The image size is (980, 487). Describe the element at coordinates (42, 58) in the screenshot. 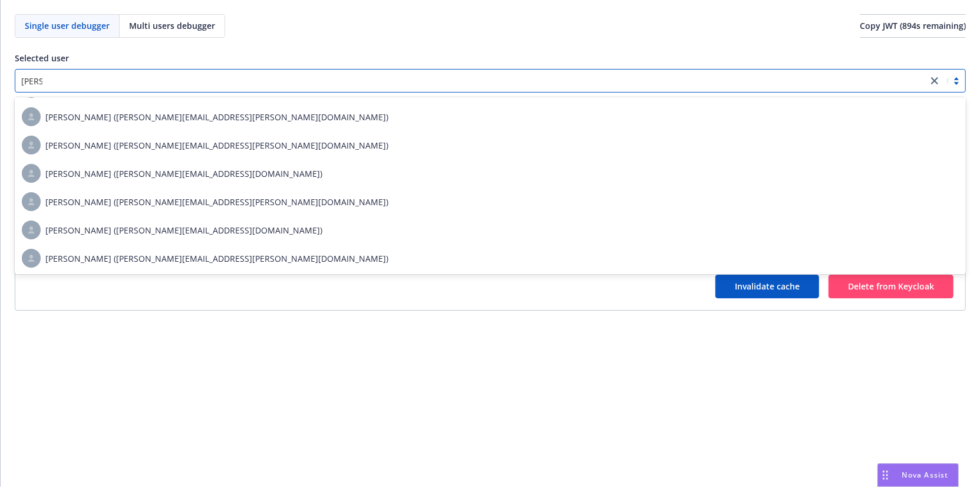

I see `span: Selected user` at that location.